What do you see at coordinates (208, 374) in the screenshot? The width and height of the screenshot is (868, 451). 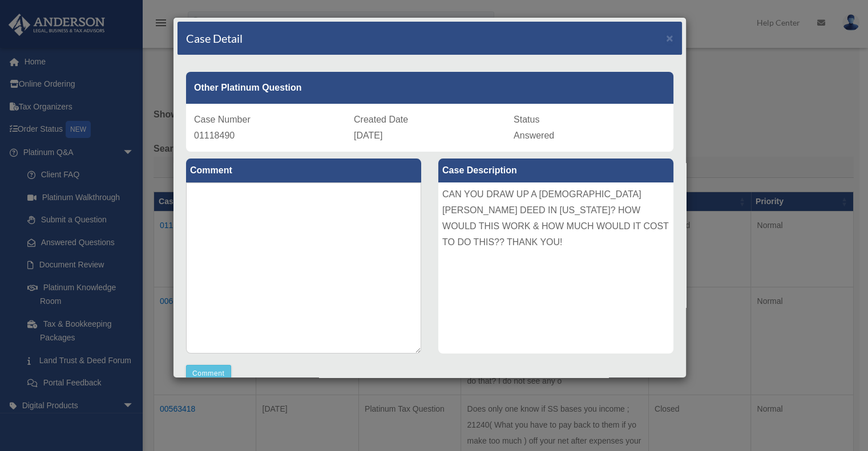 I see `button: Comment` at bounding box center [208, 374].